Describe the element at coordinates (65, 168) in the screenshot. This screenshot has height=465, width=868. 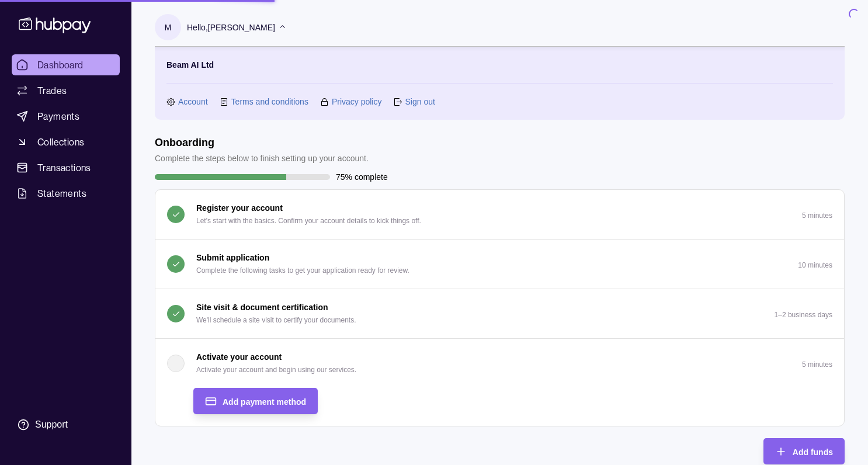
I see `span: Transactions` at that location.